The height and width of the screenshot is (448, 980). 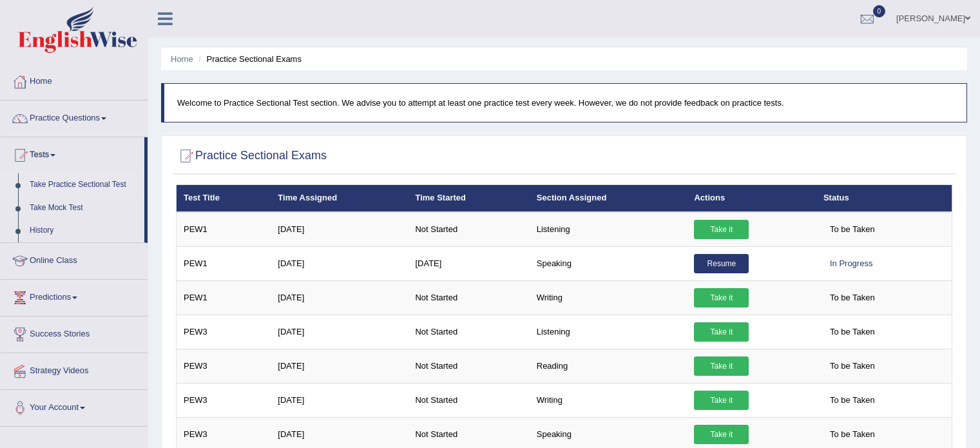 I want to click on a: Success Stories, so click(x=74, y=332).